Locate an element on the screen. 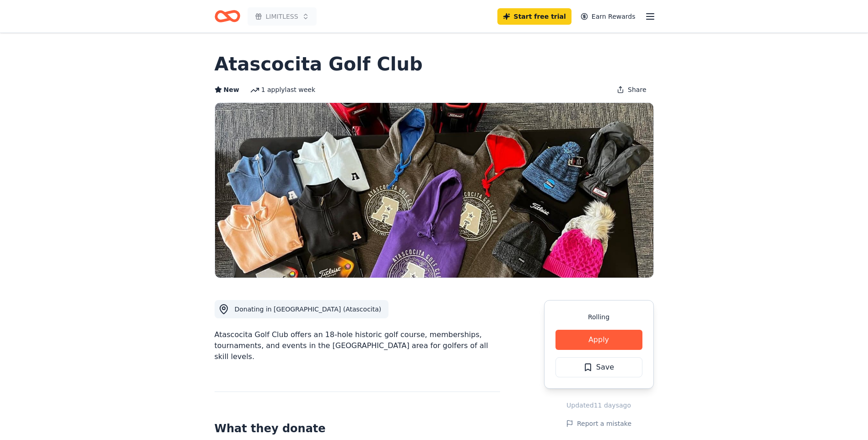 The image size is (868, 440). div: 1 apply last week is located at coordinates (283, 90).